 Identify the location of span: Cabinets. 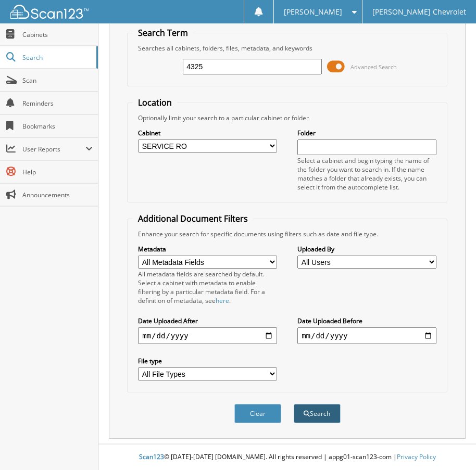
(58, 34).